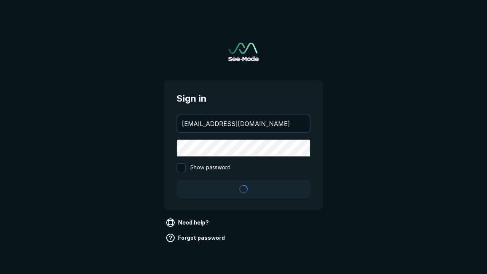 The height and width of the screenshot is (274, 487). Describe the element at coordinates (196, 238) in the screenshot. I see `a: Forgot password` at that location.